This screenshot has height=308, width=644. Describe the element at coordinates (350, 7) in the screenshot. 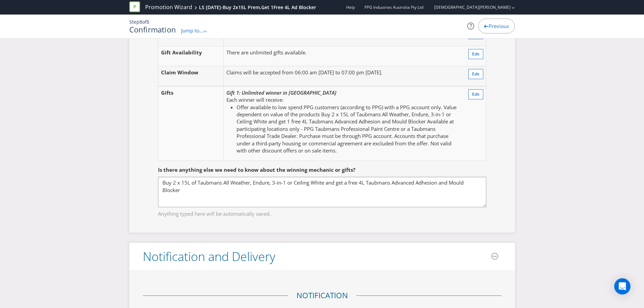

I see `a: Help` at that location.